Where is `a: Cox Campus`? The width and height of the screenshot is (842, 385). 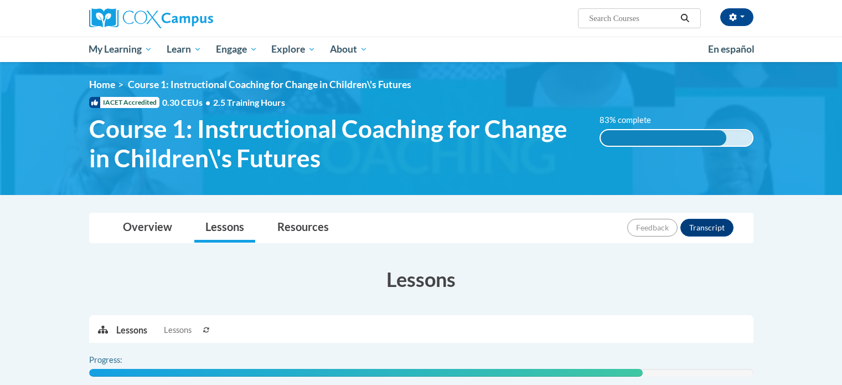 a: Cox Campus is located at coordinates (194, 18).